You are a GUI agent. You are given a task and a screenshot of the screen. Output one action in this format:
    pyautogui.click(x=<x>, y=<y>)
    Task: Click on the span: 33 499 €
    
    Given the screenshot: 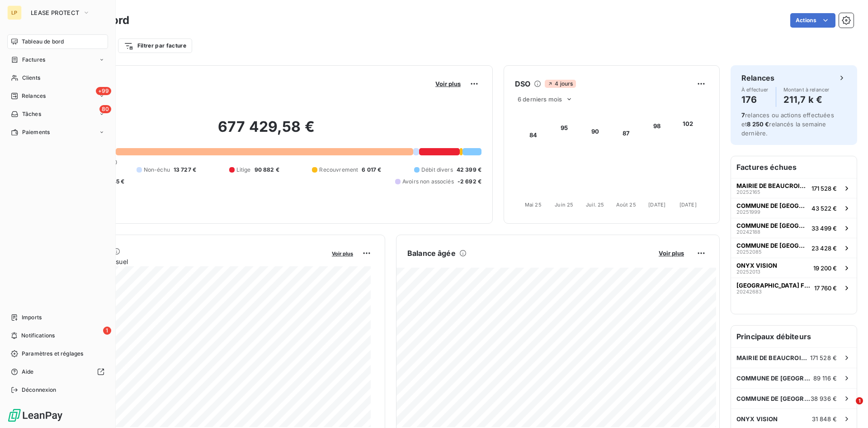 What is the action you would take?
    pyautogui.click(x=824, y=228)
    